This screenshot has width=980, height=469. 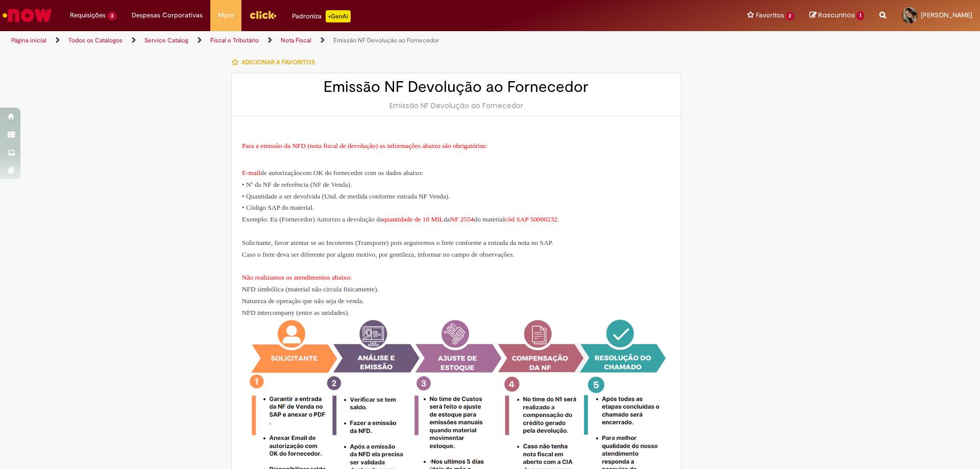 I want to click on span: 2, so click(x=790, y=16).